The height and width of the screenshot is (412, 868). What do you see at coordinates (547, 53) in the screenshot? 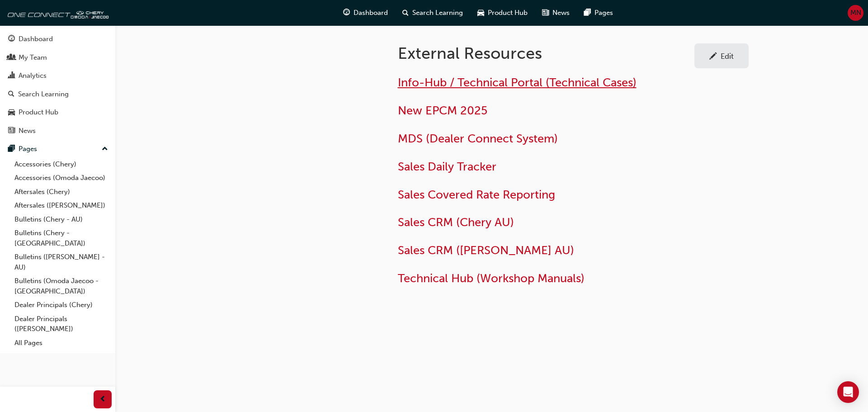
I see `h1: External Resources` at bounding box center [547, 53].